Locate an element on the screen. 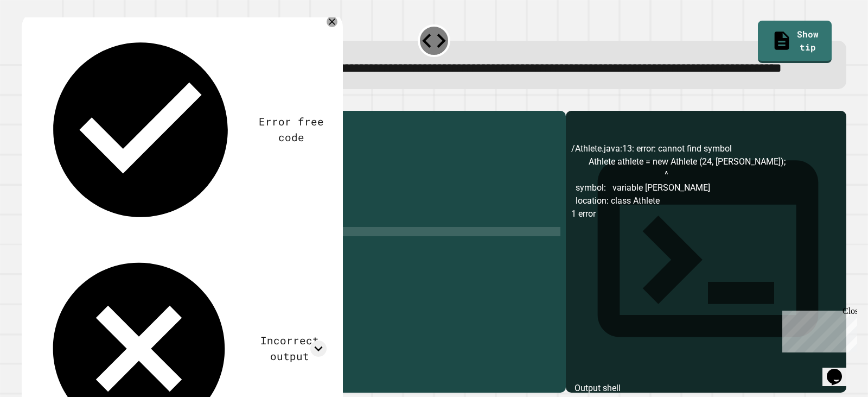 This screenshot has width=868, height=397. div: Error free code is located at coordinates (291, 130).